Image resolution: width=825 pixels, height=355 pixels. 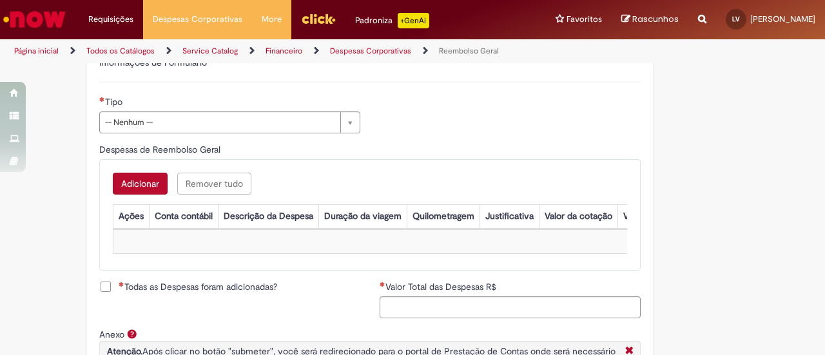 What do you see at coordinates (650, 19) in the screenshot?
I see `a: Rascunhos` at bounding box center [650, 19].